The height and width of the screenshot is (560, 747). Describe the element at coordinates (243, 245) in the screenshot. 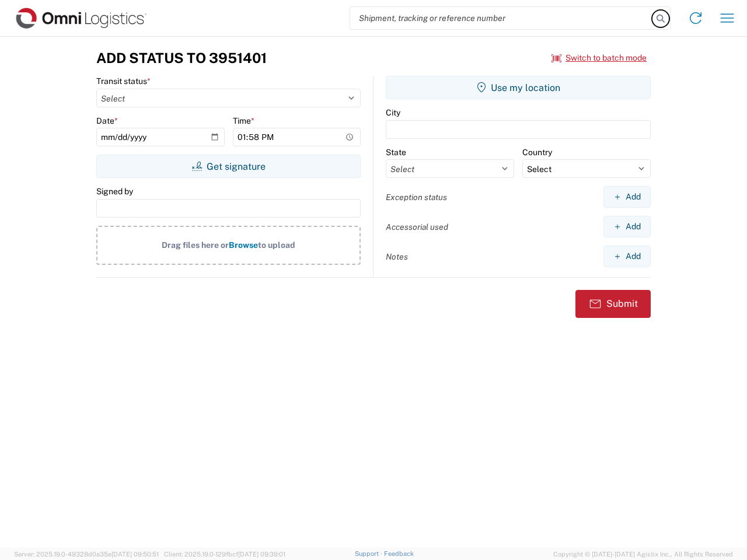

I see `span: Browse` at that location.